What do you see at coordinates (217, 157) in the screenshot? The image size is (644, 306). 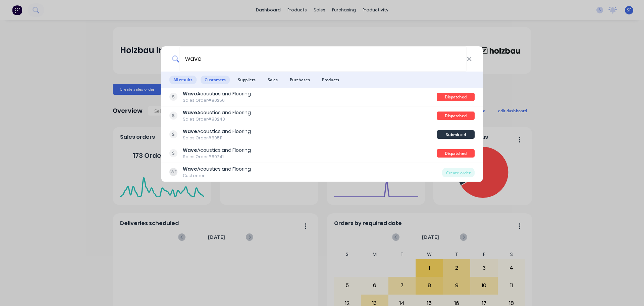 I see `div: Sales Order #80241` at bounding box center [217, 157].